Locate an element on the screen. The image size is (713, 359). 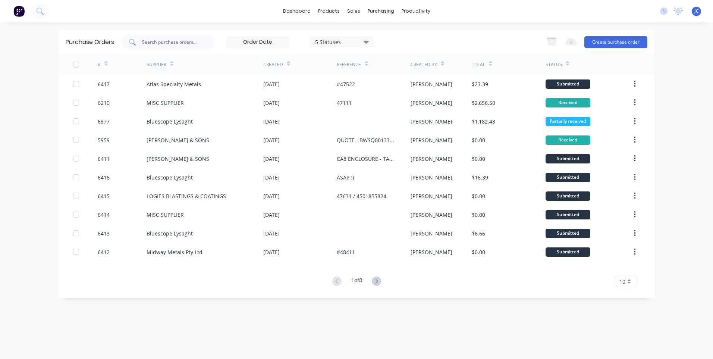
div: ASAP :) is located at coordinates (345, 177).